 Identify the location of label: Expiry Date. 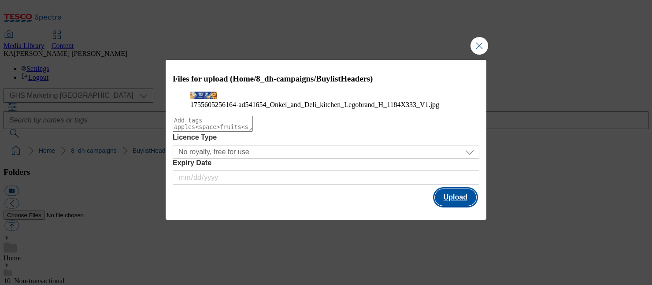
(326, 163).